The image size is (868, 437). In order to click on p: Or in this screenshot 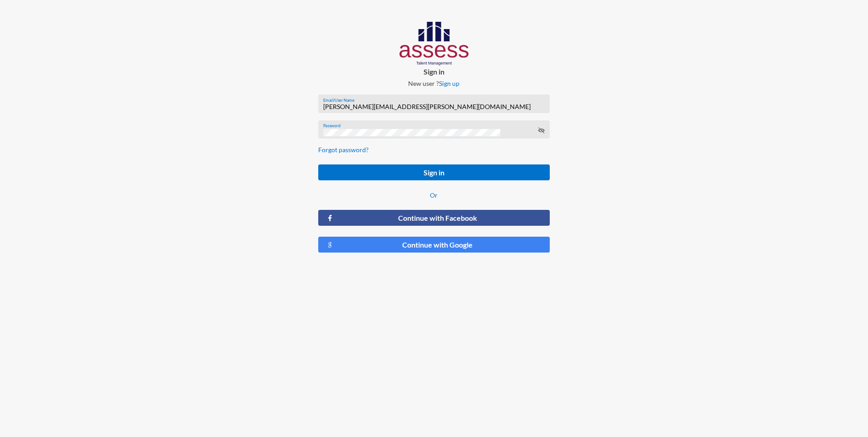, I will do `click(433, 195)`.